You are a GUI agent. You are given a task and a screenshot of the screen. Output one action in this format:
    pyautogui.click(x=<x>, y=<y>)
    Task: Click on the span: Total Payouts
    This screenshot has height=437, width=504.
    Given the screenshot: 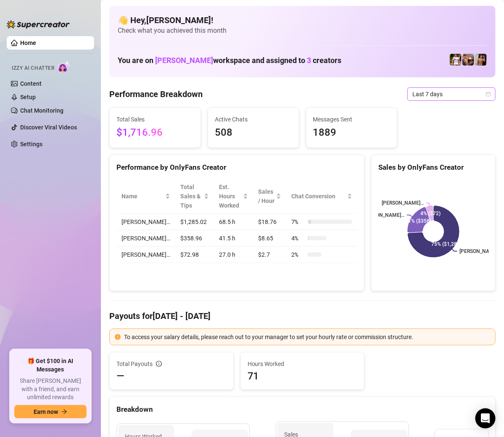 What is the action you would take?
    pyautogui.click(x=135, y=364)
    